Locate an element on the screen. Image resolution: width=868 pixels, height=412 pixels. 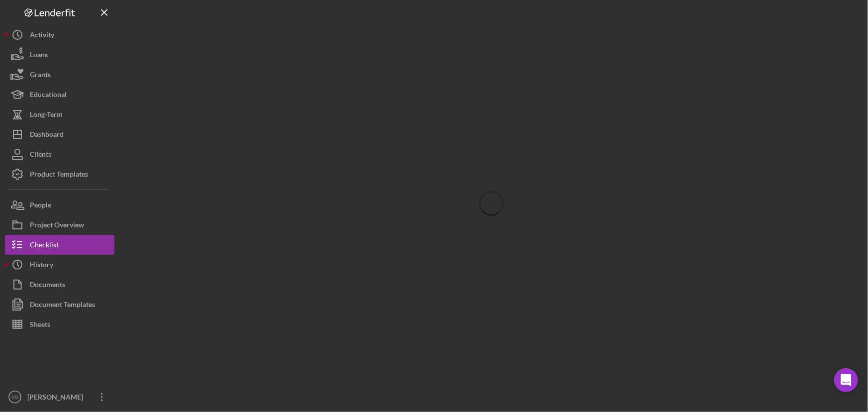
a: Dashboard is located at coordinates (59, 135).